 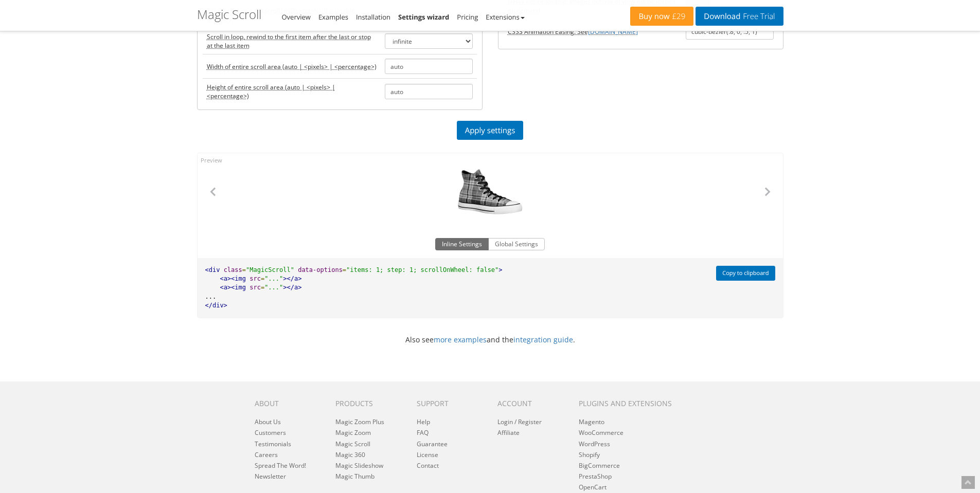 I want to click on button: Inline Settings, so click(x=462, y=244).